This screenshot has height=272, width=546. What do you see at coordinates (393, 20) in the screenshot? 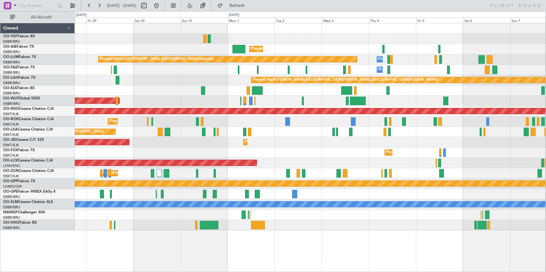
I see `div: Thu 4` at bounding box center [393, 20].